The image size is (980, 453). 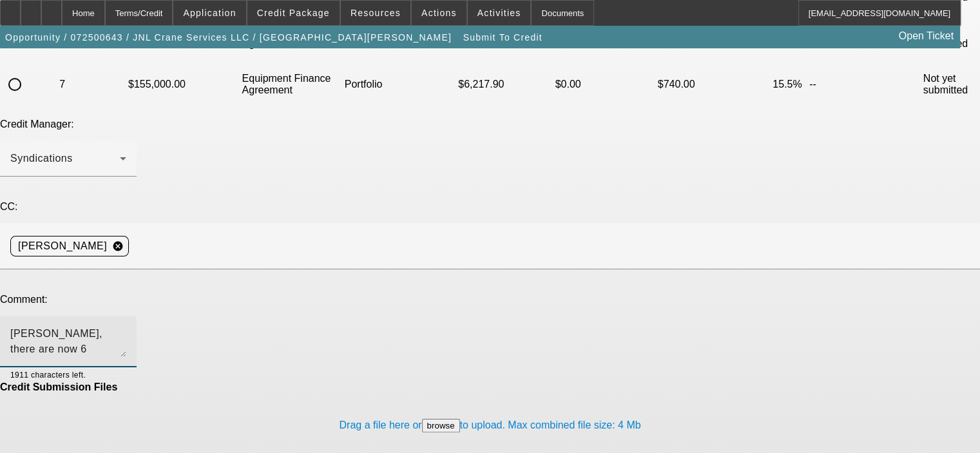 What do you see at coordinates (789, 84) in the screenshot?
I see `p: 15.5%` at bounding box center [789, 84].